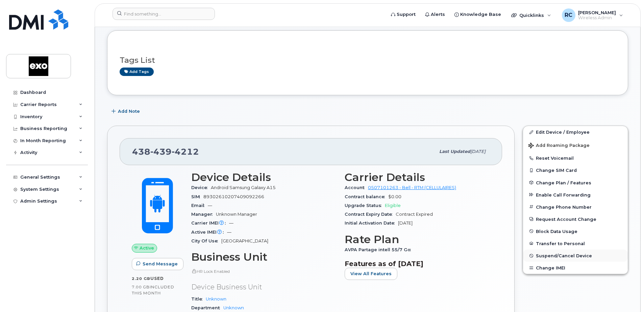 This screenshot has height=312, width=644. I want to click on button: Add Note, so click(126, 111).